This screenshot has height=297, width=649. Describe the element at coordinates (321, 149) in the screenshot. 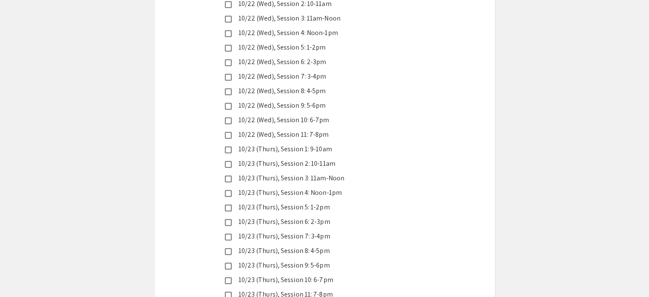

I see `div: 10/23 (Thurs), Session 1: 9-10am` at that location.